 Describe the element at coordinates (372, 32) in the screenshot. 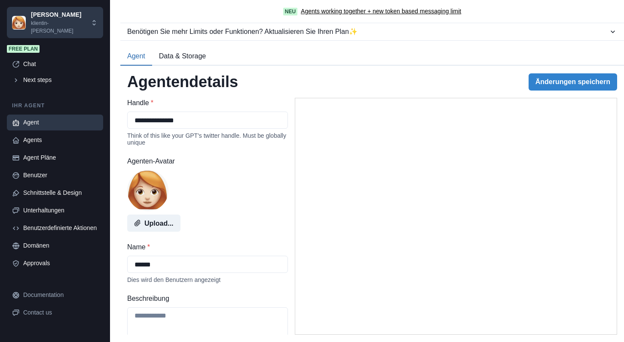

I see `button: Benötigen Sie mehr Limits oder Funktionen? Aktualisieren Sie Ihren Plan✨` at that location.